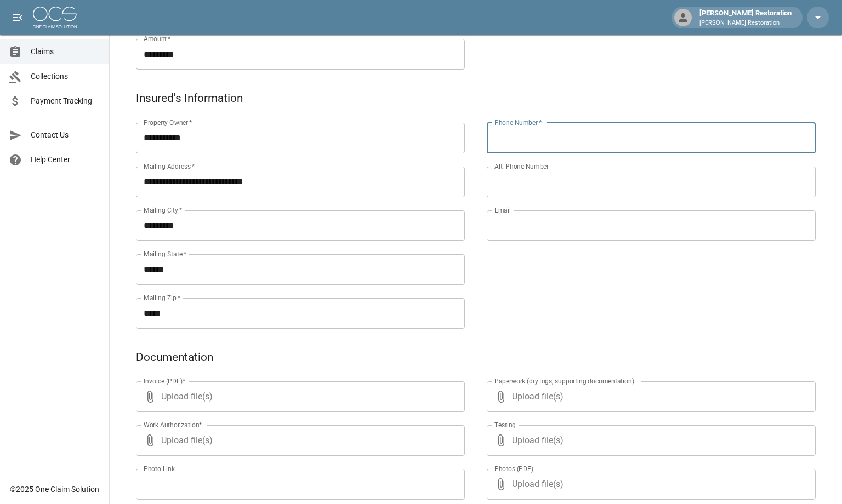  What do you see at coordinates (65, 52) in the screenshot?
I see `span: Claims` at bounding box center [65, 52].